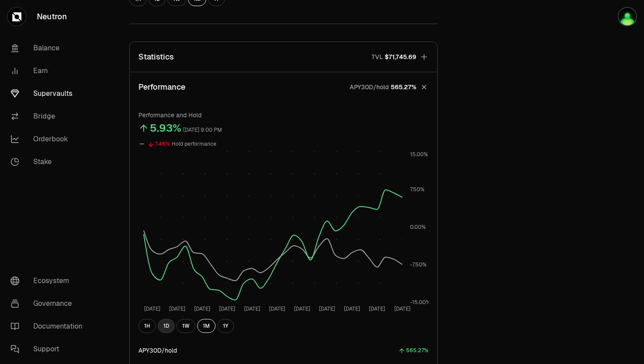 This screenshot has height=364, width=644. Describe the element at coordinates (49, 281) in the screenshot. I see `a: Ecosystem` at that location.